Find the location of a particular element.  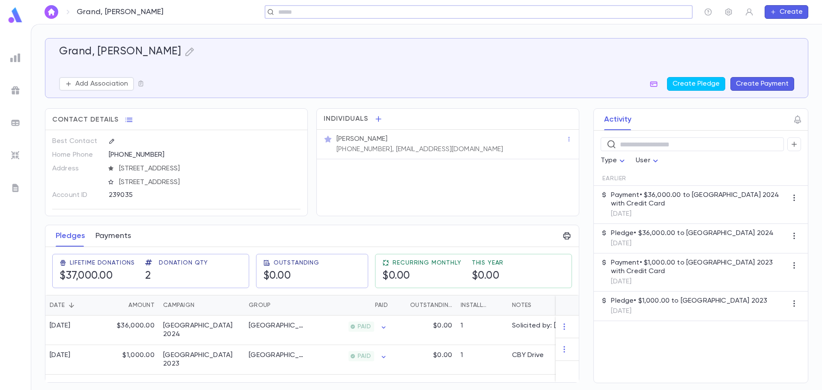

p: Account ID is located at coordinates (77, 195).